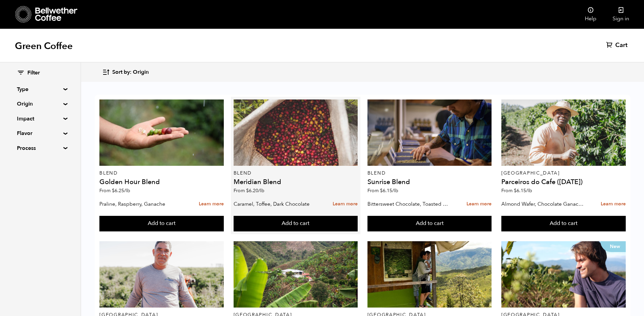 The height and width of the screenshot is (316, 644). Describe the element at coordinates (543, 204) in the screenshot. I see `p: Almond Wafer, Chocolate Ganache, Bing Cherry` at that location.